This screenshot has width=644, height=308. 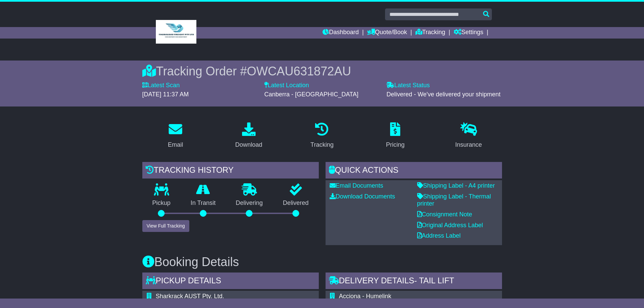 What do you see at coordinates (341, 33) in the screenshot?
I see `a: Dashboard` at bounding box center [341, 33].